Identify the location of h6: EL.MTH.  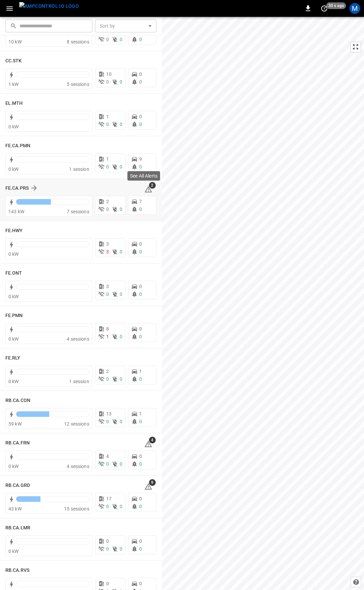
(14, 104).